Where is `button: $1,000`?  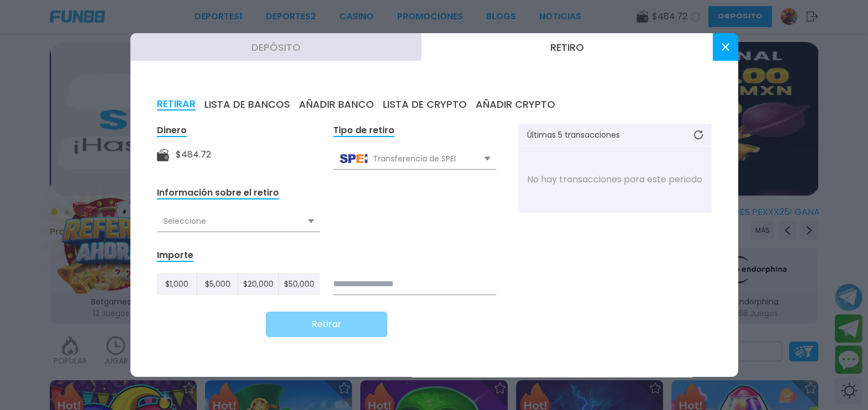 button: $1,000 is located at coordinates (178, 284).